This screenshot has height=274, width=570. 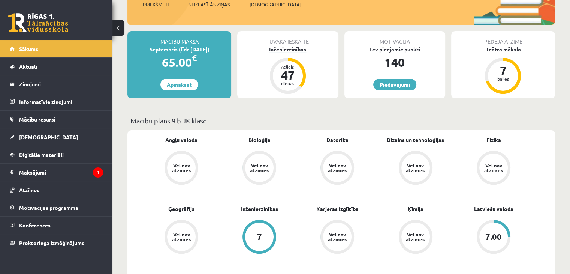 What do you see at coordinates (395, 84) in the screenshot?
I see `a: Piedāvājumi` at bounding box center [395, 84].